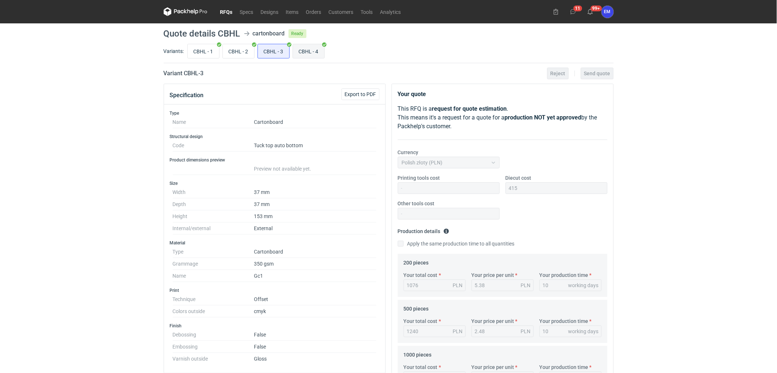 This screenshot has height=373, width=777. I want to click on legend: Production details, so click(424, 230).